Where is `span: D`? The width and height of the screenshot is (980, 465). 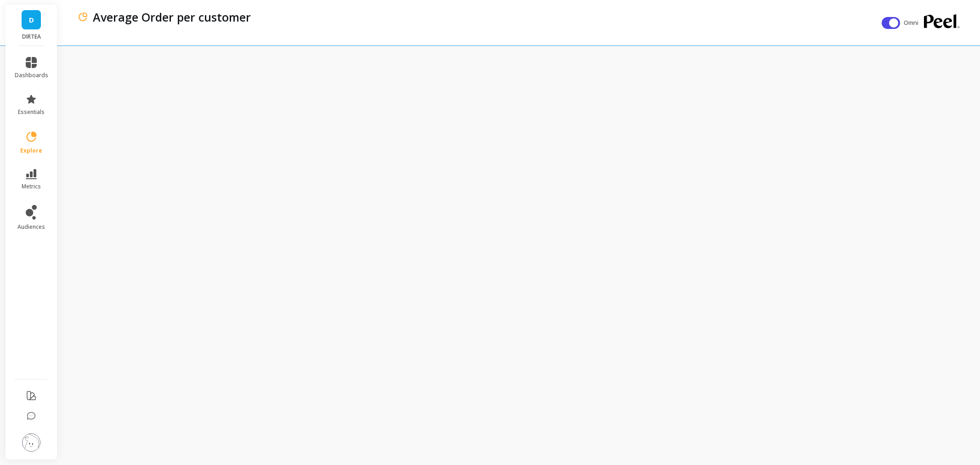 span: D is located at coordinates (31, 20).